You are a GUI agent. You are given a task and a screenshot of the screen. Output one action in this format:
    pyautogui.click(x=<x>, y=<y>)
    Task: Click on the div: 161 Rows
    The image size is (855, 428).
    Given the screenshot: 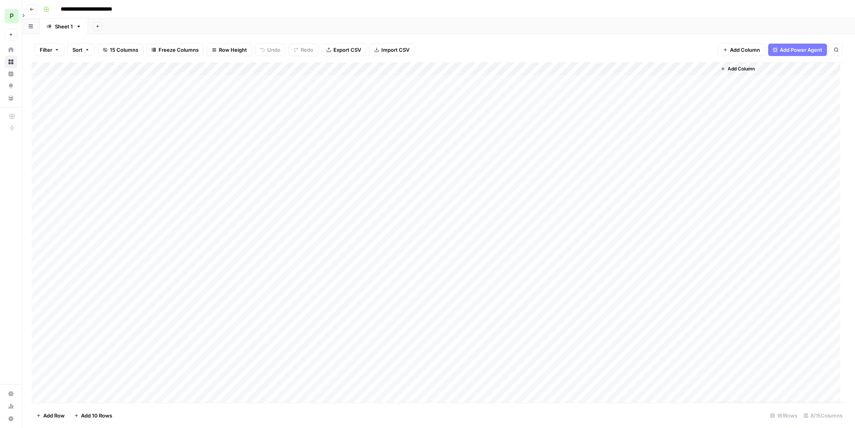 What is the action you would take?
    pyautogui.click(x=784, y=416)
    